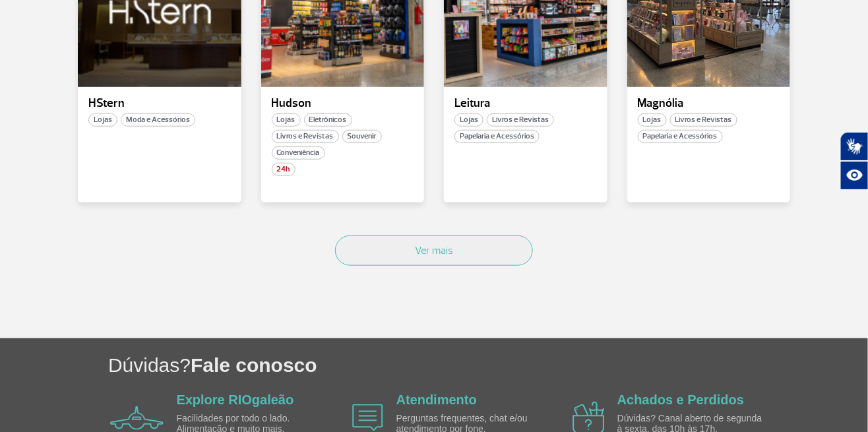  What do you see at coordinates (362, 136) in the screenshot?
I see `span: Souvenir` at bounding box center [362, 136].